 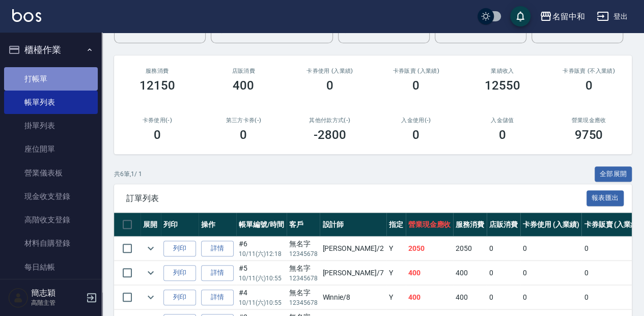 I want to click on a: 高階收支登錄, so click(x=51, y=220).